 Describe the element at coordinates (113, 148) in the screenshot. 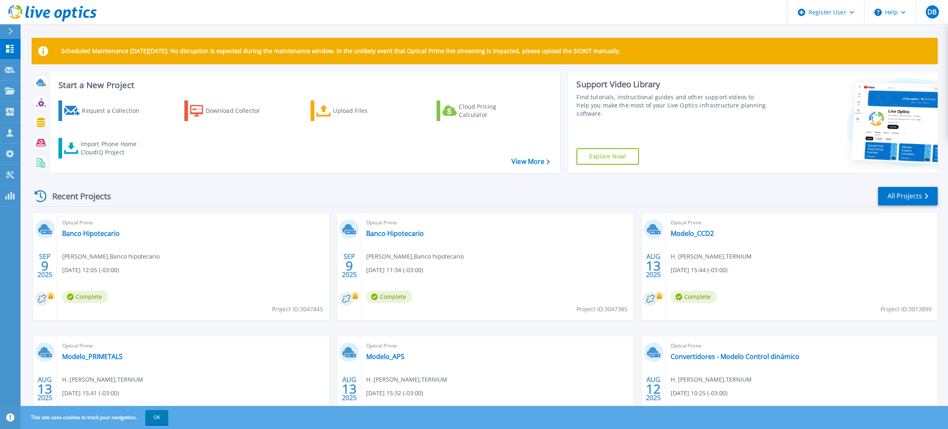

I see `div: Import Phone Home CloudIQ Project` at that location.